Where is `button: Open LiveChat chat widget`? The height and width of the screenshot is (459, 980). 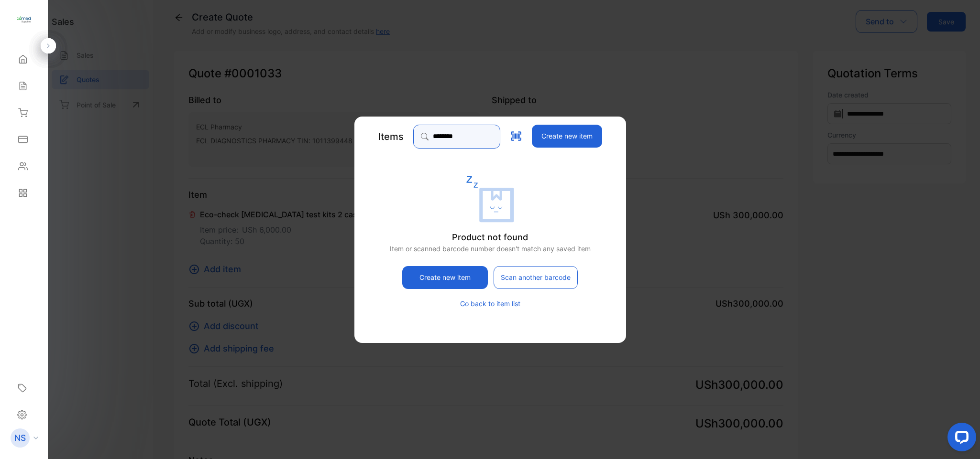 button: Open LiveChat chat widget is located at coordinates (22, 18).